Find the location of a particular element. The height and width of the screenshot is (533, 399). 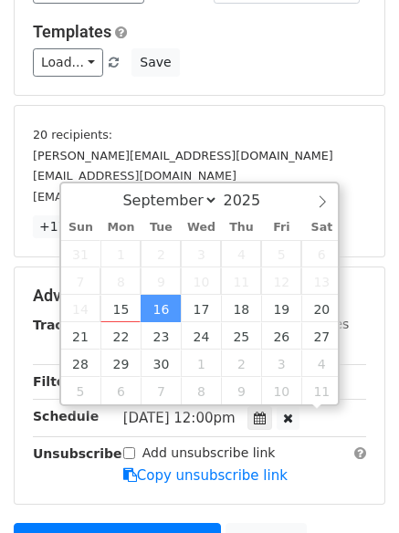

span: October 7, 2025 is located at coordinates (161, 391).